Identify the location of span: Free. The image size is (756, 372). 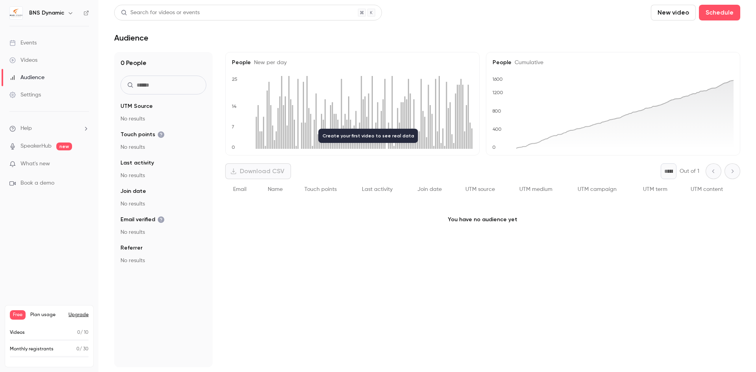
(18, 315).